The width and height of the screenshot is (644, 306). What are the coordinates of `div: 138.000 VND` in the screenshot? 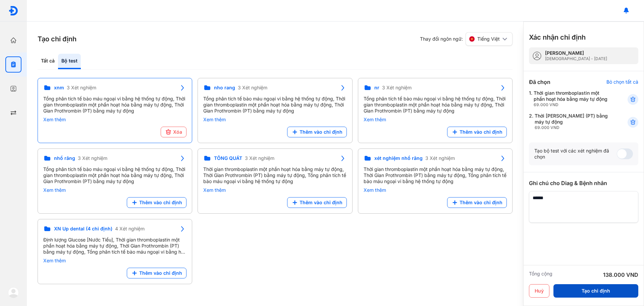 It's located at (621, 275).